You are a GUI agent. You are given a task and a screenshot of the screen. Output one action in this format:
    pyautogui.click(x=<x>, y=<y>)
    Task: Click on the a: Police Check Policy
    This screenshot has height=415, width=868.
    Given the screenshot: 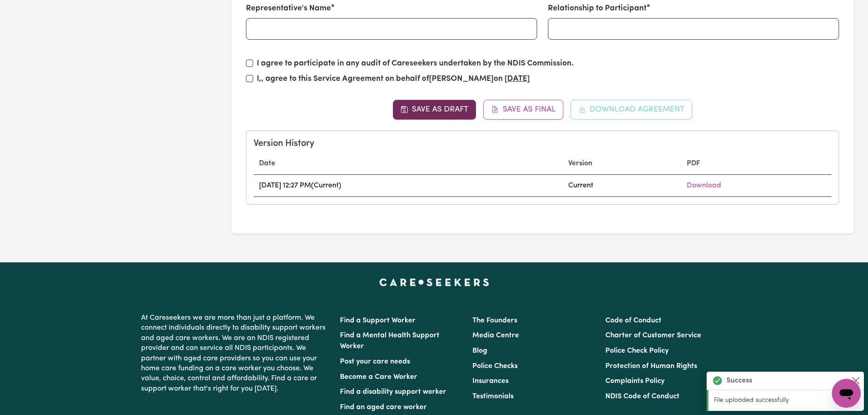 What is the action you would take?
    pyautogui.click(x=637, y=351)
    